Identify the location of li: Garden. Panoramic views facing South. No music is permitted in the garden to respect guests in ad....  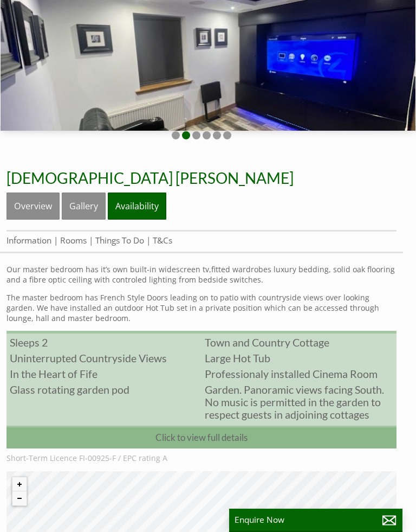
(299, 402).